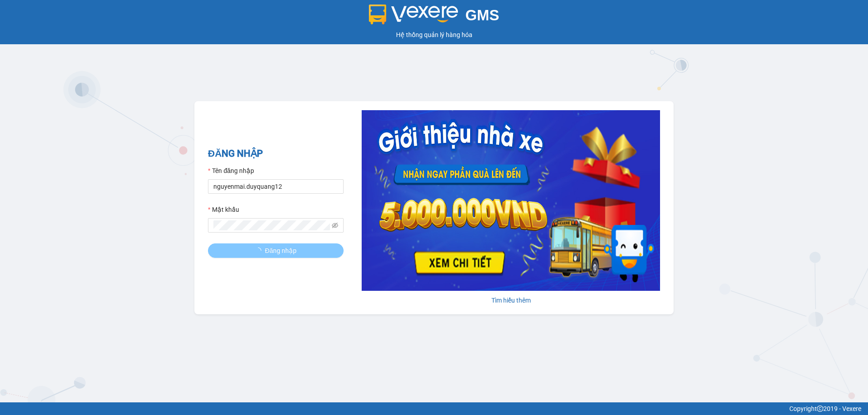  Describe the element at coordinates (434, 409) in the screenshot. I see `div: Copyright 2019 - Vexere` at that location.